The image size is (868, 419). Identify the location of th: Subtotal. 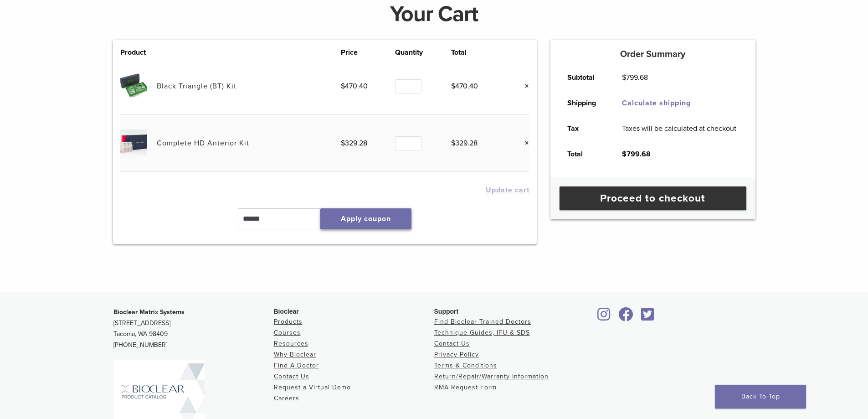
(585, 77).